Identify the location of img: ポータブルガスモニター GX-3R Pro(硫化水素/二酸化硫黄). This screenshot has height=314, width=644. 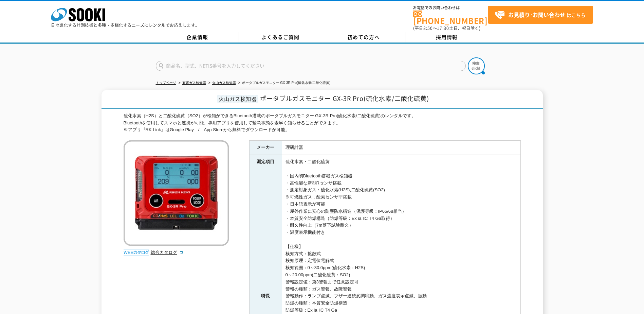
(177, 193).